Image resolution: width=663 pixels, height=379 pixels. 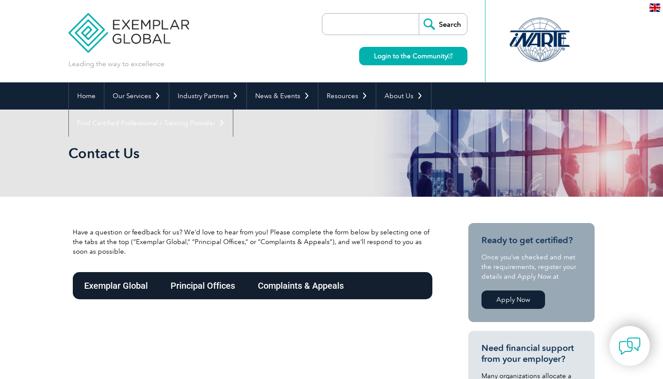 I want to click on a: News & Events, so click(x=282, y=96).